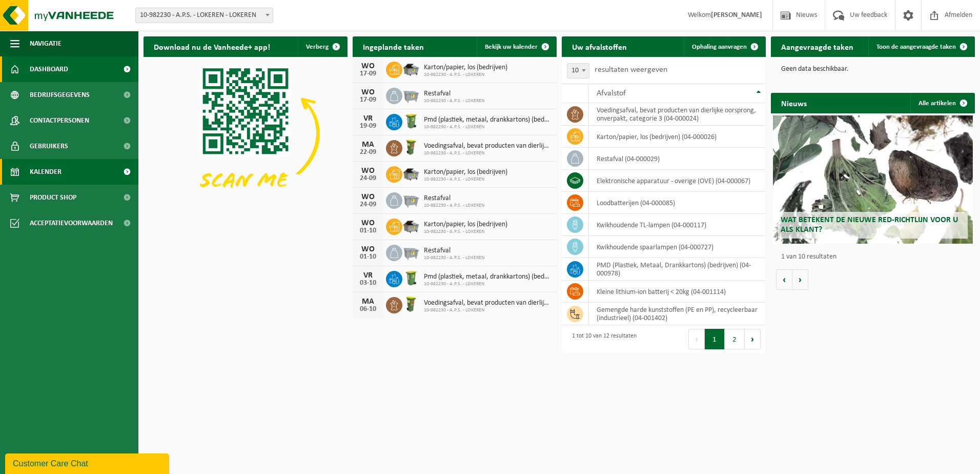  Describe the element at coordinates (82, 12) in the screenshot. I see `div: Customer Care Chat` at that location.